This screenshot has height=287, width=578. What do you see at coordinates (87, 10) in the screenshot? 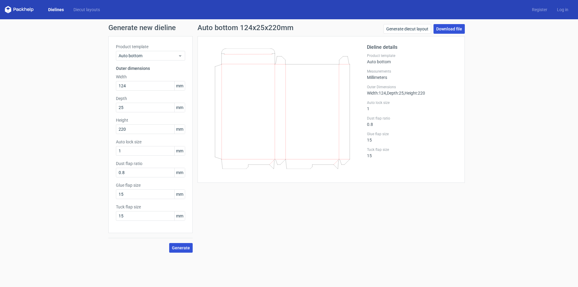
I see `a: Diecut layouts` at bounding box center [87, 10].